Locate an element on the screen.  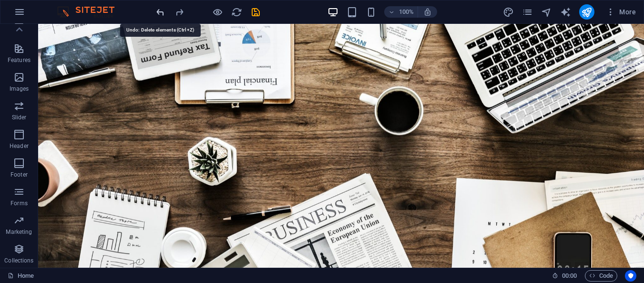
h6: Session time is located at coordinates (564, 276).